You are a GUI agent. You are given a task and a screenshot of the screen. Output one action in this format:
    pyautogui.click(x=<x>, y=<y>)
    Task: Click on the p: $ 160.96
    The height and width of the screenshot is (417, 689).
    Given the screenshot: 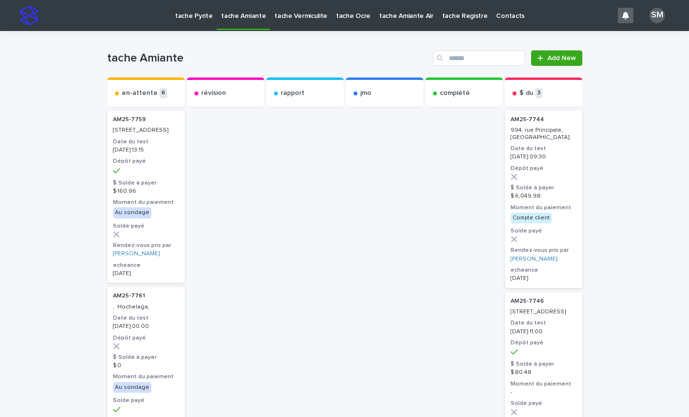 What is the action you would take?
    pyautogui.click(x=146, y=191)
    